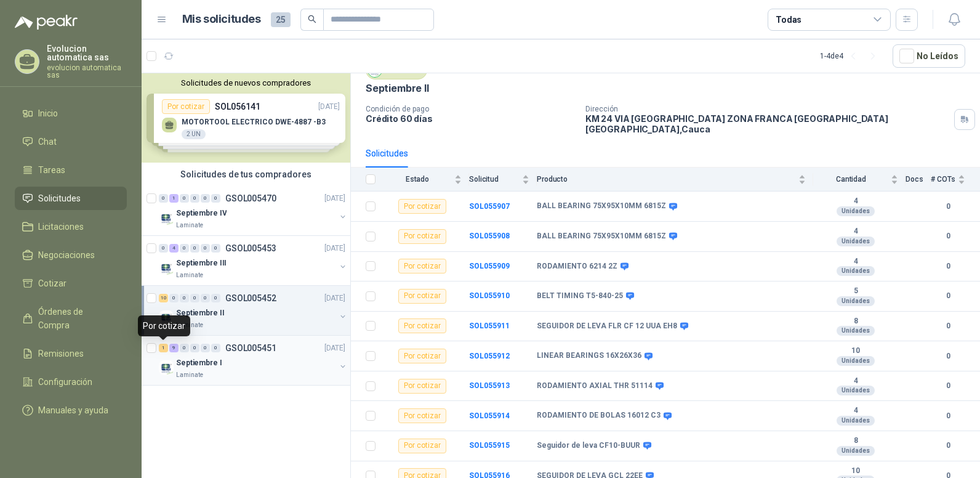 This screenshot has height=478, width=980. What do you see at coordinates (71, 283) in the screenshot?
I see `a: Cotizar` at bounding box center [71, 283].